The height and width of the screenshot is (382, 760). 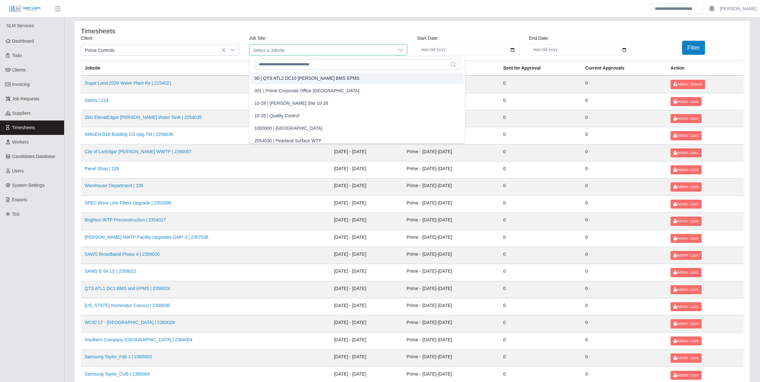 I want to click on div: 2054030 | Pearland Surface WTP, so click(x=288, y=141).